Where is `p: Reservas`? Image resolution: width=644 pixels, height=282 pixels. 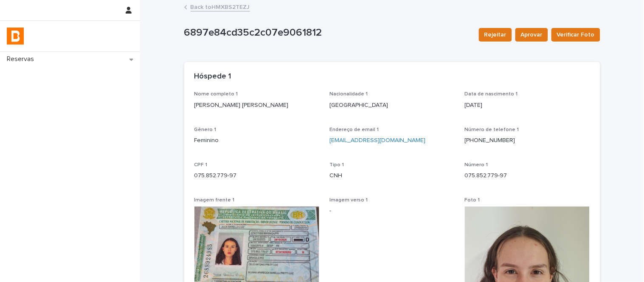
p: Reservas is located at coordinates (22, 59).